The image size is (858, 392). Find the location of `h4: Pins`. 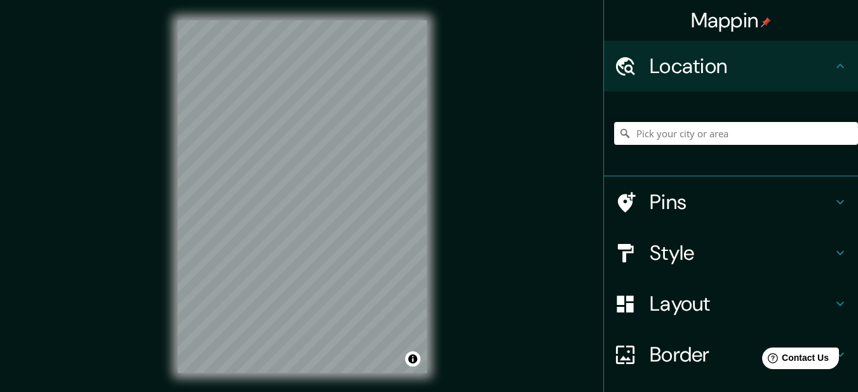

h4: Pins is located at coordinates (741, 202).